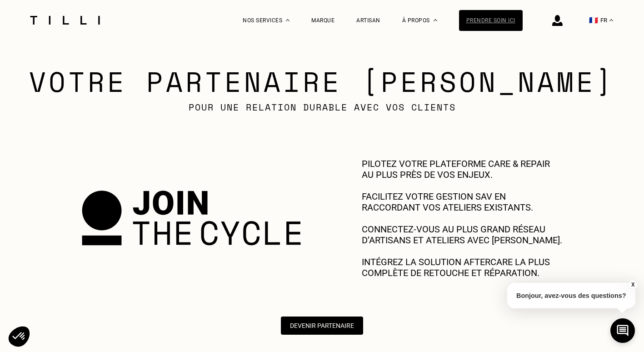  I want to click on img: Logo du service de couturière Tilli, so click(65, 20).